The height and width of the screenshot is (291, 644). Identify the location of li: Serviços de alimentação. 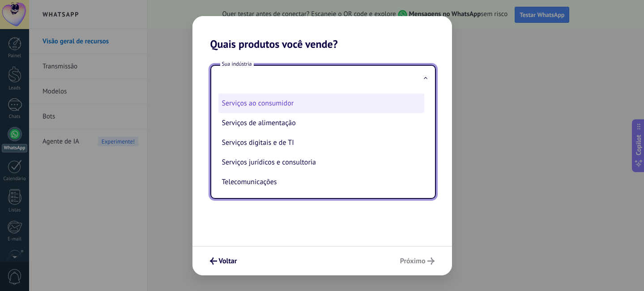
(321, 123).